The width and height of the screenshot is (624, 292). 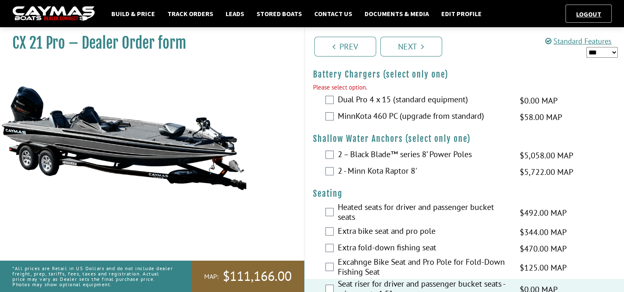 What do you see at coordinates (547, 156) in the screenshot?
I see `span: $5,058.00 MAP` at bounding box center [547, 156].